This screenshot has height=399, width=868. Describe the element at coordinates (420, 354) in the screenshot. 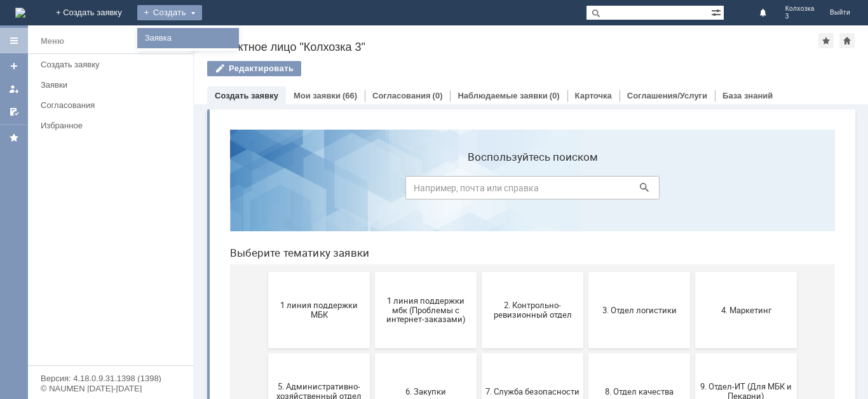

I see `button: Финансовый отдел` at that location.